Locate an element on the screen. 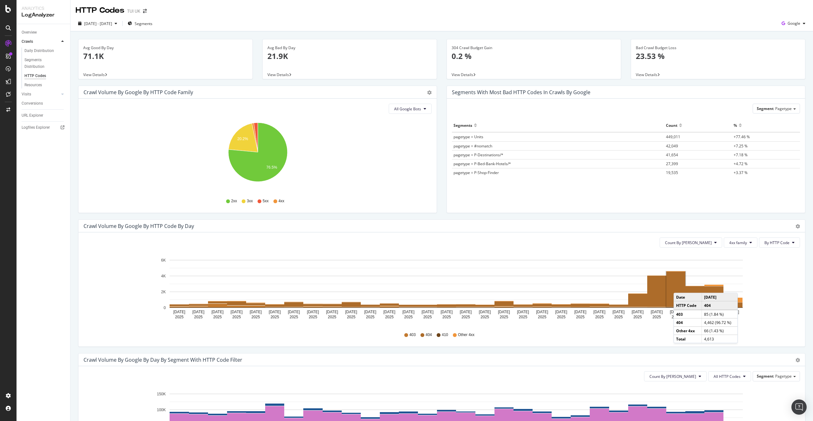 This screenshot has height=421, width=813. td: 85 (1.84 %) is located at coordinates (719, 314).